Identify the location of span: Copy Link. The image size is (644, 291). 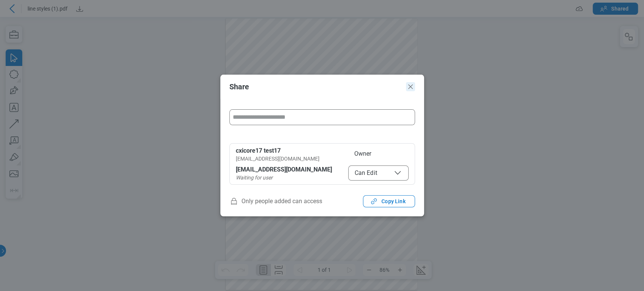
(393, 202).